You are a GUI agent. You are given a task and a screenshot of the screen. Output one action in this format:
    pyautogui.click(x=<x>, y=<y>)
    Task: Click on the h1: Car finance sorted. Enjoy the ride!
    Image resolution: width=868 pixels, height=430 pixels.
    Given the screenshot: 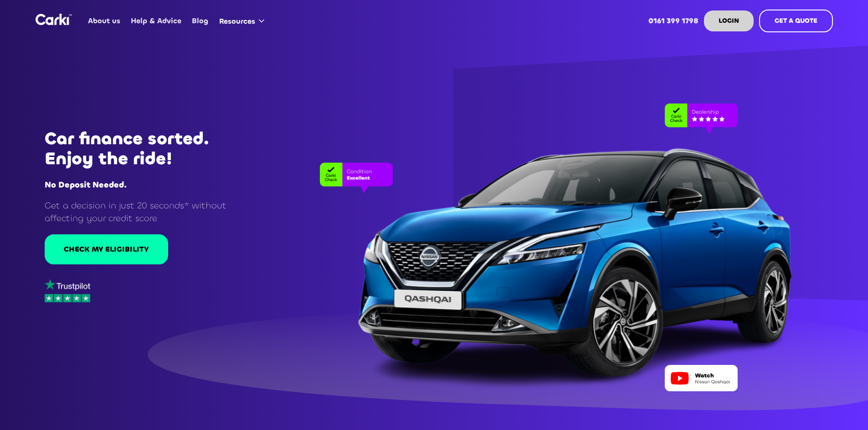 What is the action you would take?
    pyautogui.click(x=147, y=149)
    